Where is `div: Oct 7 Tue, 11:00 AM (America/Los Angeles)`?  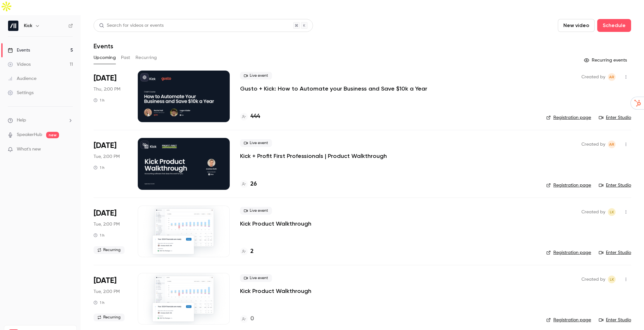
div: Oct 7 Tue, 11:00 AM (America/Los Angeles) is located at coordinates (111, 299).